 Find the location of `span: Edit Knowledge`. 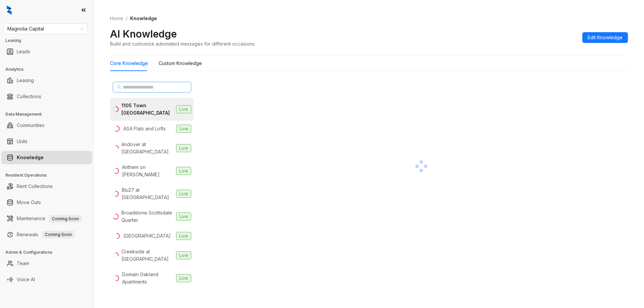

span: Edit Knowledge is located at coordinates (605, 38).